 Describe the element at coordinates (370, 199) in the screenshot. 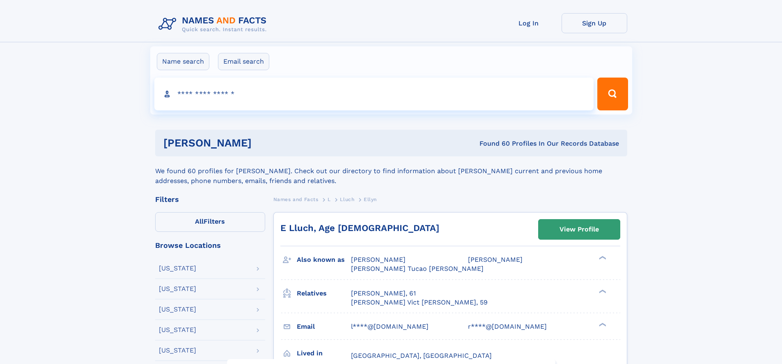

I see `span: Ellyn` at that location.